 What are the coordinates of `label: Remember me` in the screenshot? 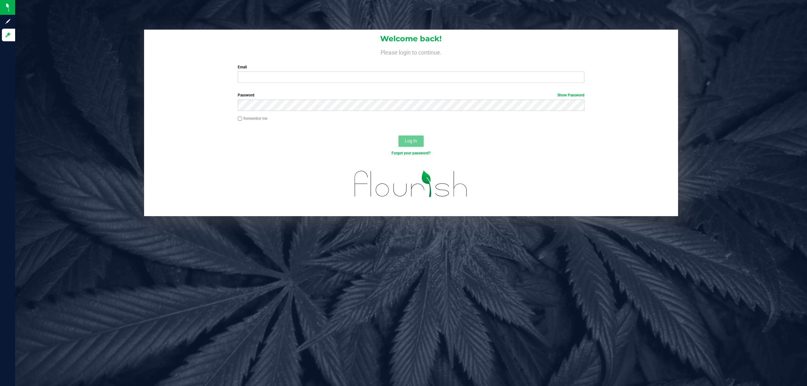 It's located at (253, 119).